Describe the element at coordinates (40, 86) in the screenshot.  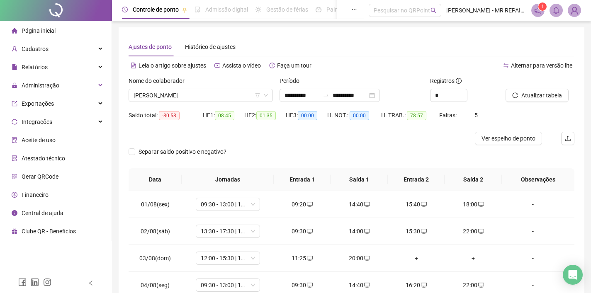
I see `span: Administração` at that location.